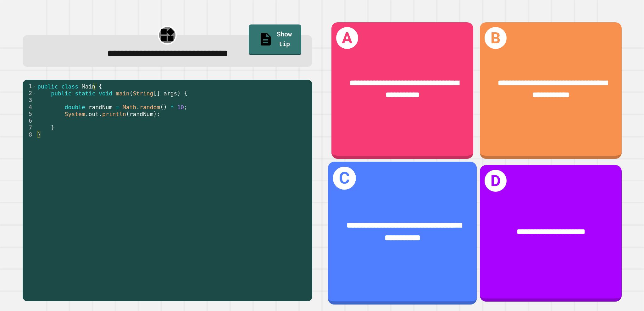  What do you see at coordinates (29, 114) in the screenshot?
I see `div: 5` at bounding box center [29, 114].